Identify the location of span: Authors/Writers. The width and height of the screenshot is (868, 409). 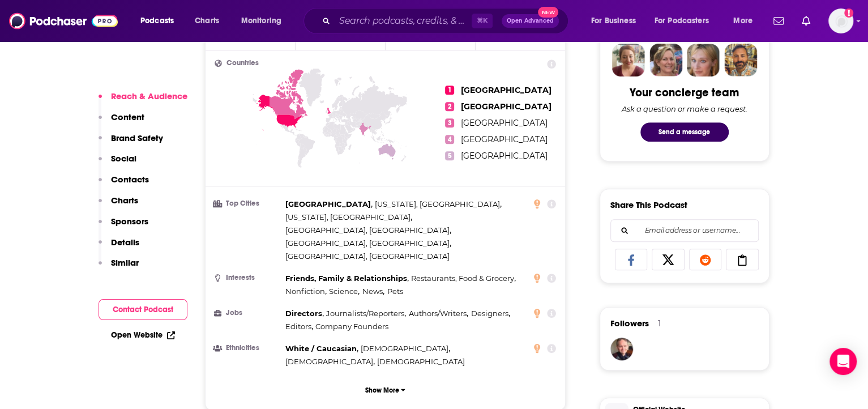
(437, 313).